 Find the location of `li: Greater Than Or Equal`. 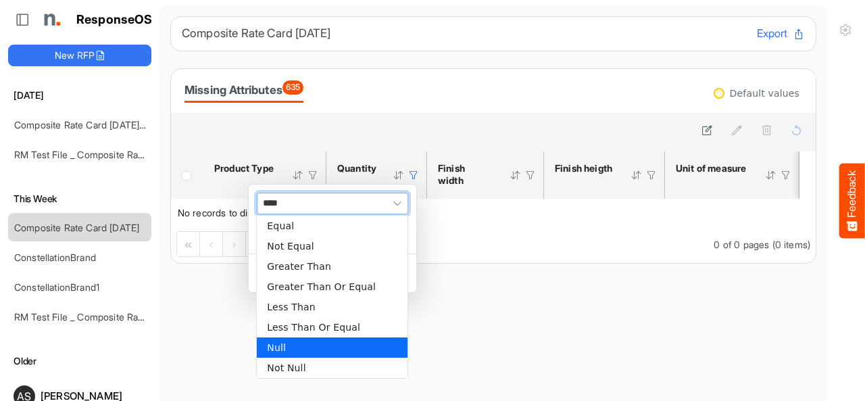

li: Greater Than Or Equal is located at coordinates (332, 286).